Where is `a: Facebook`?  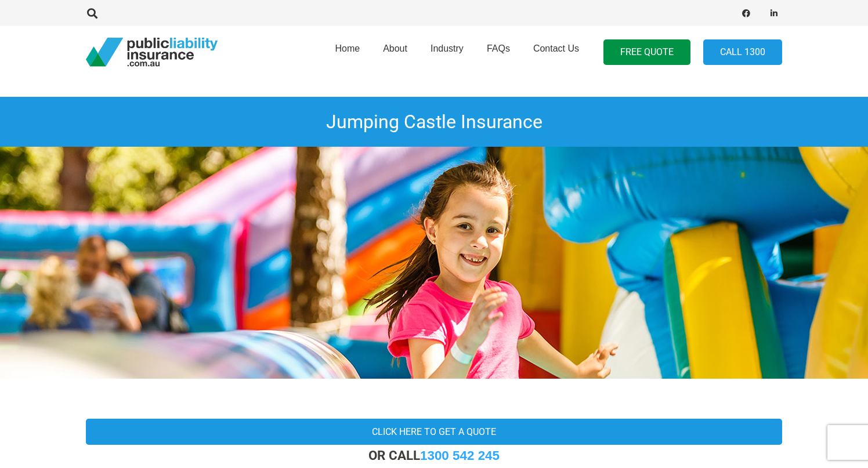 a: Facebook is located at coordinates (745, 13).